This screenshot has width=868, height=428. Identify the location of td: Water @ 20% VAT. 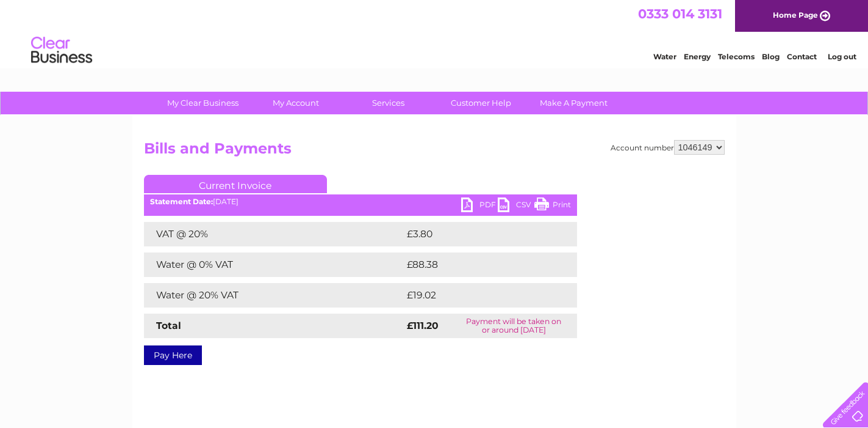
(274, 295).